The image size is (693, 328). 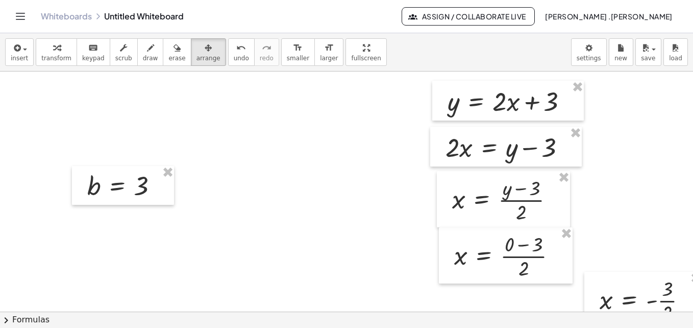 What do you see at coordinates (621, 58) in the screenshot?
I see `span: new` at bounding box center [621, 58].